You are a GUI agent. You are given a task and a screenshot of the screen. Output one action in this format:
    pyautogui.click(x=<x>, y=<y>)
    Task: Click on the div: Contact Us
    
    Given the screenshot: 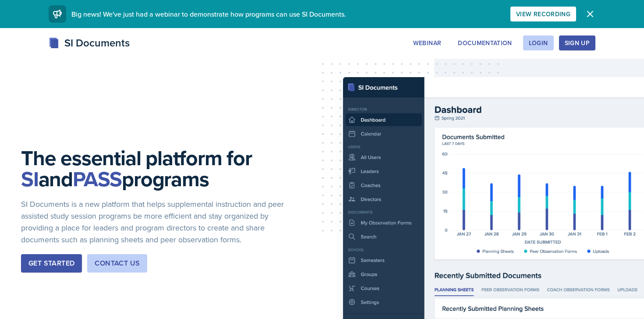 What is the action you would take?
    pyautogui.click(x=117, y=263)
    